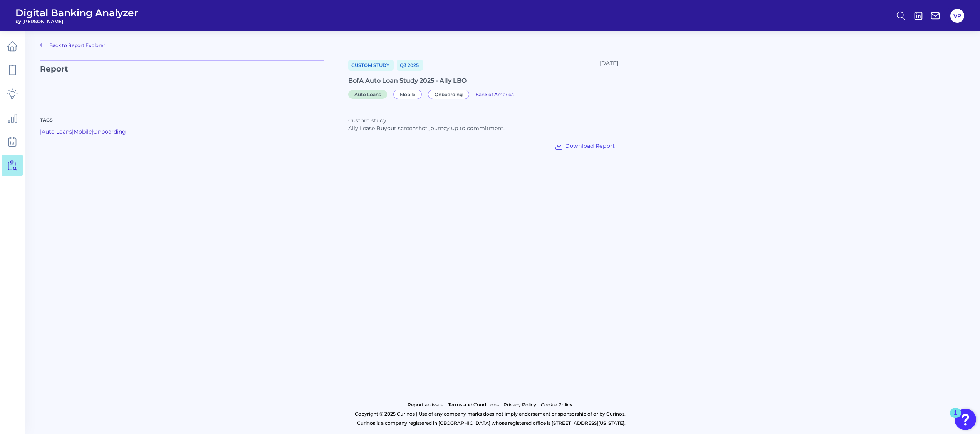  Describe the element at coordinates (182, 78) in the screenshot. I see `p: Report` at that location.